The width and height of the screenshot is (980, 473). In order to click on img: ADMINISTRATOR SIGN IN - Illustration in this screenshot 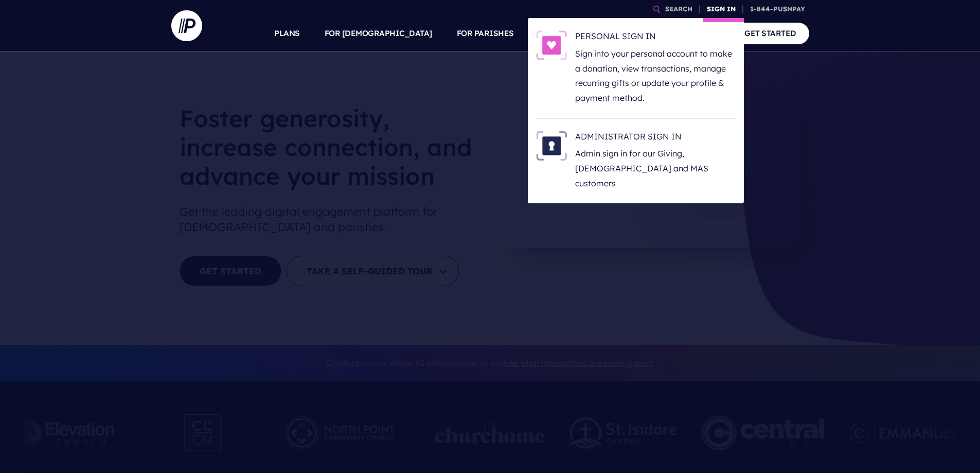, I will do `click(552, 146)`.